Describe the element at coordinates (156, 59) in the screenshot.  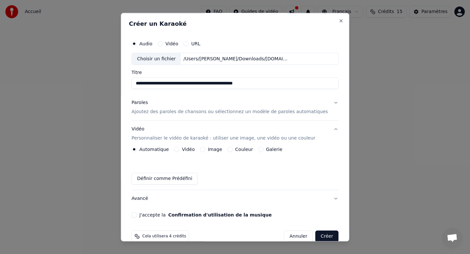
I see `div: Choisir un fichier` at that location.